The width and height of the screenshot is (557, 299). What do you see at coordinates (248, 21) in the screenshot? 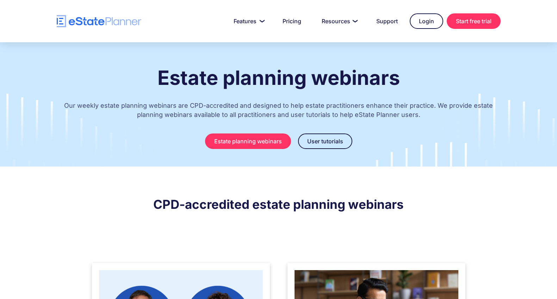
I see `a: Features` at bounding box center [248, 21].